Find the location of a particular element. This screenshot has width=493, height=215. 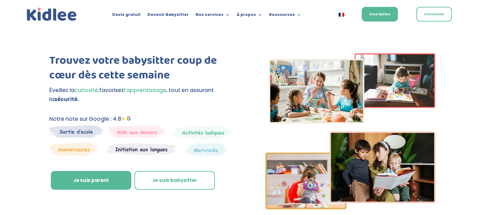

a: Ressources is located at coordinates (285, 16).